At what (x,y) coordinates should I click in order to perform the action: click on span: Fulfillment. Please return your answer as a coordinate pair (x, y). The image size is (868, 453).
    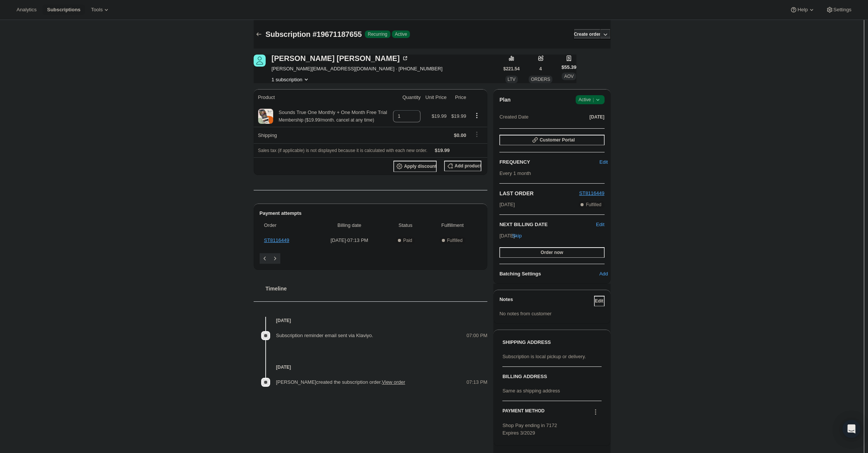
    Looking at the image, I should click on (453, 226).